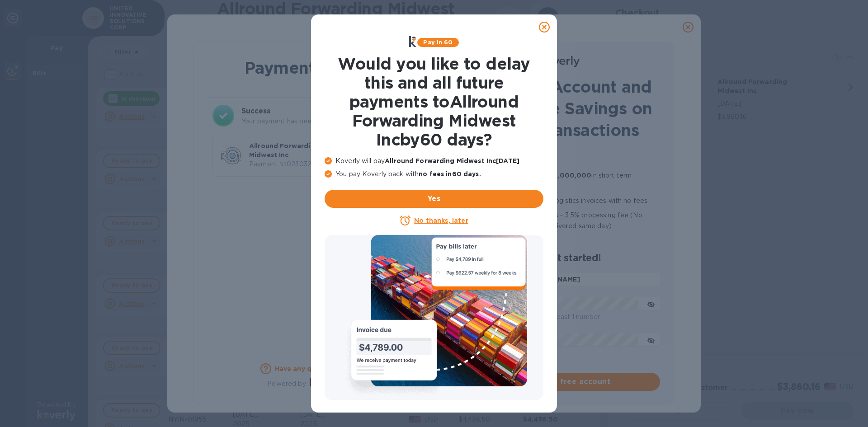 This screenshot has height=427, width=868. I want to click on p: $4,102.91, so click(372, 159).